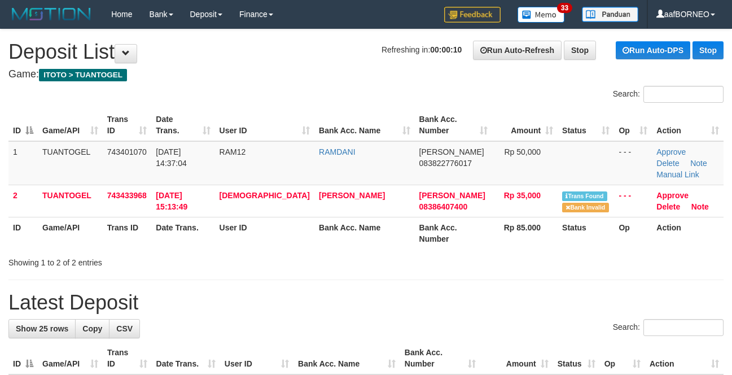  What do you see at coordinates (92, 328) in the screenshot?
I see `a: Copy` at bounding box center [92, 328].